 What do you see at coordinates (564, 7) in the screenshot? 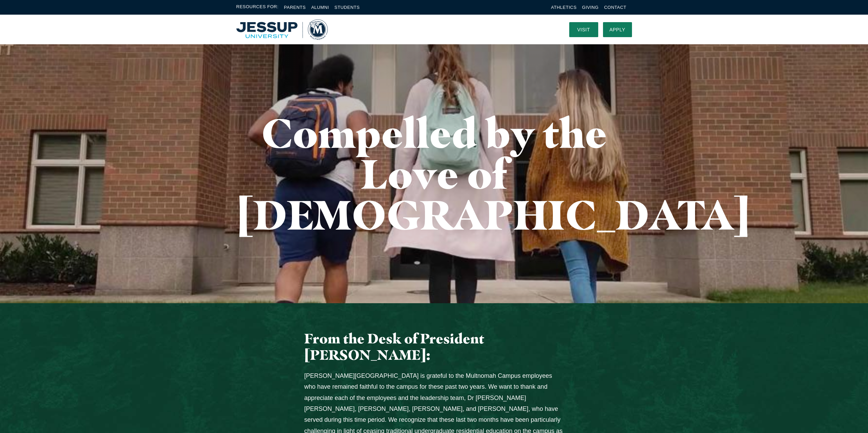
I see `a: Athletics` at bounding box center [564, 7].